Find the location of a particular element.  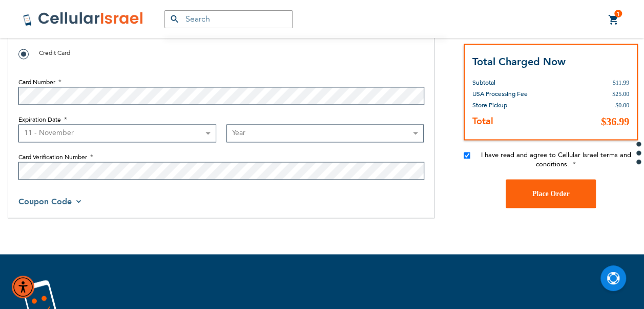

span: USA Processing Fee is located at coordinates (500, 94).